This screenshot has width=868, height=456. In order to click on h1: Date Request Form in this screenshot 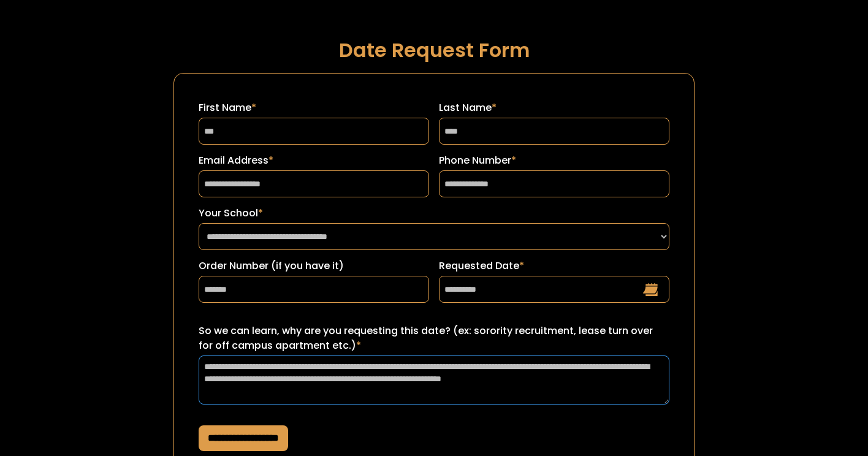, I will do `click(434, 50)`.